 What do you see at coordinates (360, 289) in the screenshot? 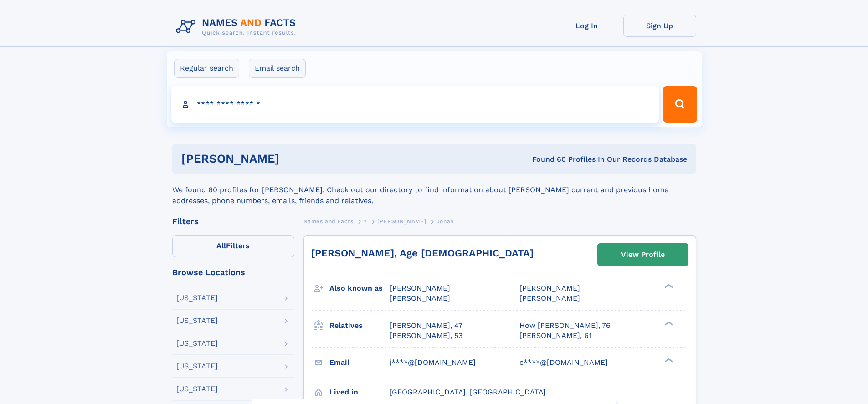
I see `h3: Also known as` at bounding box center [360, 289].